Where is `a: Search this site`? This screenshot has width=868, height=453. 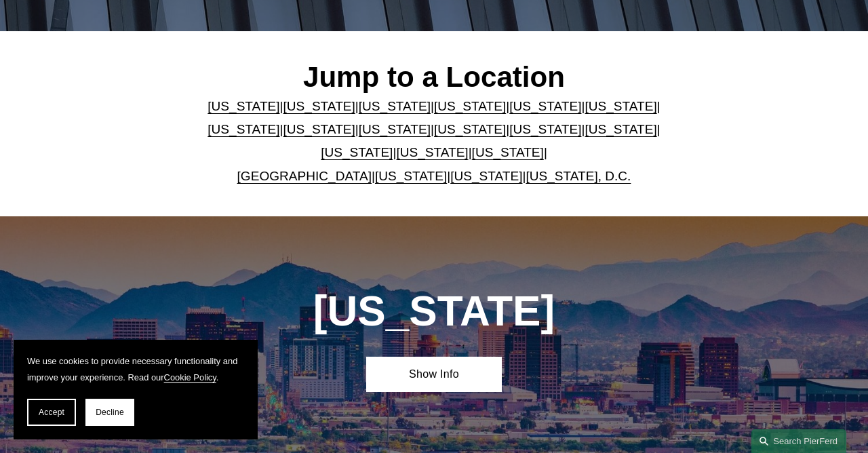
a: Search this site is located at coordinates (799, 441).